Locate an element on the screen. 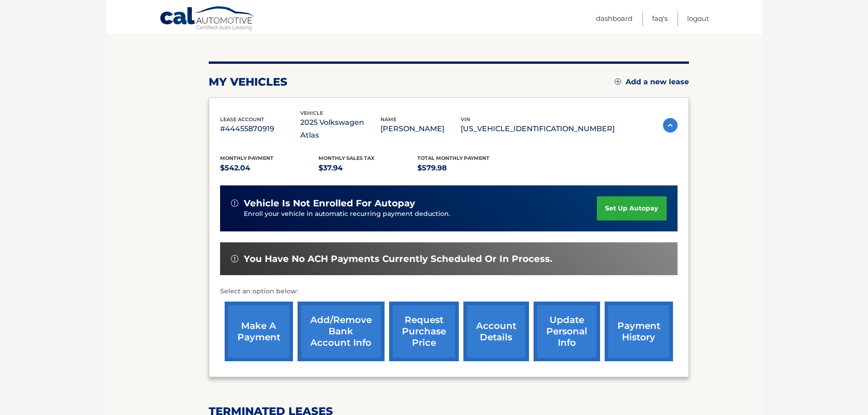 The width and height of the screenshot is (868, 415). a: Dashboard is located at coordinates (614, 18).